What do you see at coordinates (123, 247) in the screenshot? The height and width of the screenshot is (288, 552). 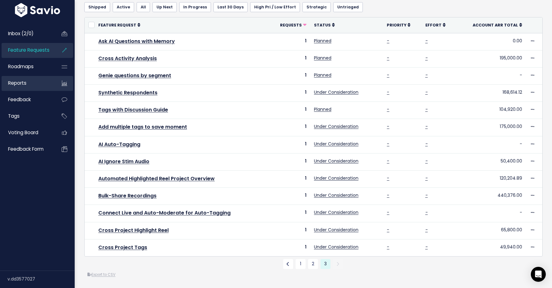 I see `a: Cross Project Tags` at bounding box center [123, 247].